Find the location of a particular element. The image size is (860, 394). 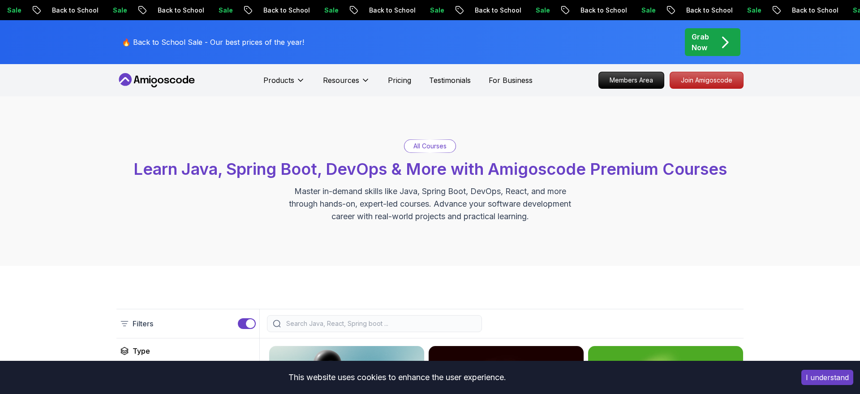

a: Members Area is located at coordinates (631, 80).